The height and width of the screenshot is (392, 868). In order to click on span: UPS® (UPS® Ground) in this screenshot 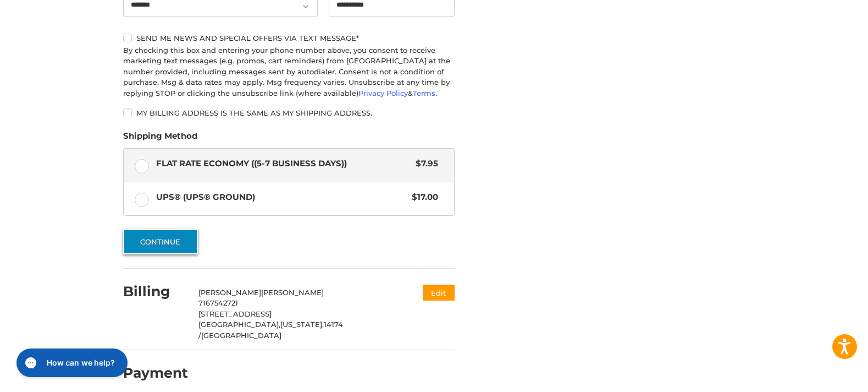, I will do `click(282, 197)`.